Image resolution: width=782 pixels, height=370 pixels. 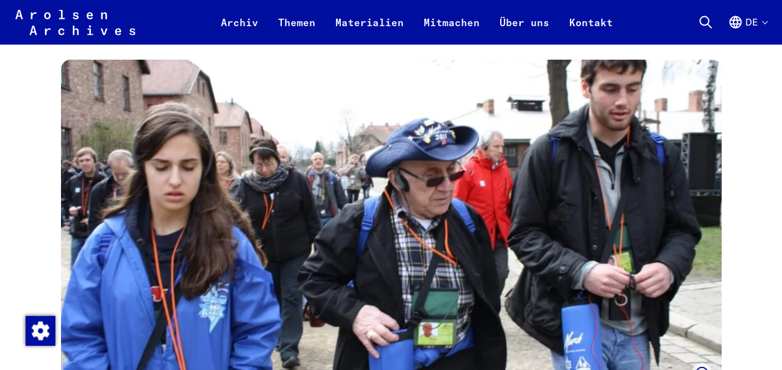 I want to click on a: Kontakt, so click(x=591, y=30).